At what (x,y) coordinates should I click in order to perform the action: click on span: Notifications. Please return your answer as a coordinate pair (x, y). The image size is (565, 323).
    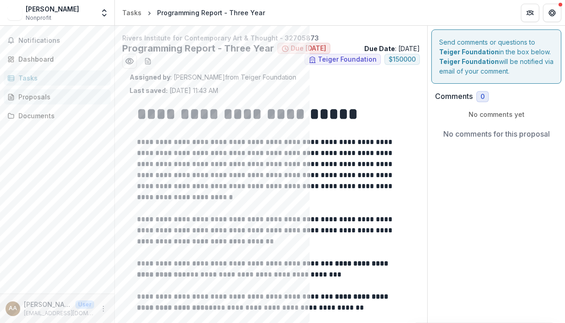
    Looking at the image, I should click on (62, 40).